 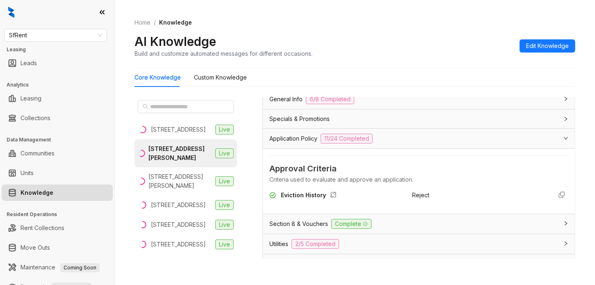 What do you see at coordinates (176, 22) in the screenshot?
I see `span: Knowledge` at bounding box center [176, 22].